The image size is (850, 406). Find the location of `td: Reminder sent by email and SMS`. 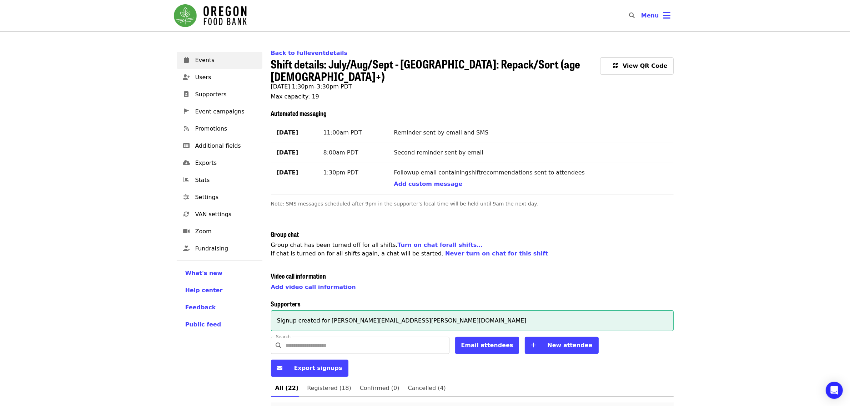

td: Reminder sent by email and SMS is located at coordinates (531, 133).